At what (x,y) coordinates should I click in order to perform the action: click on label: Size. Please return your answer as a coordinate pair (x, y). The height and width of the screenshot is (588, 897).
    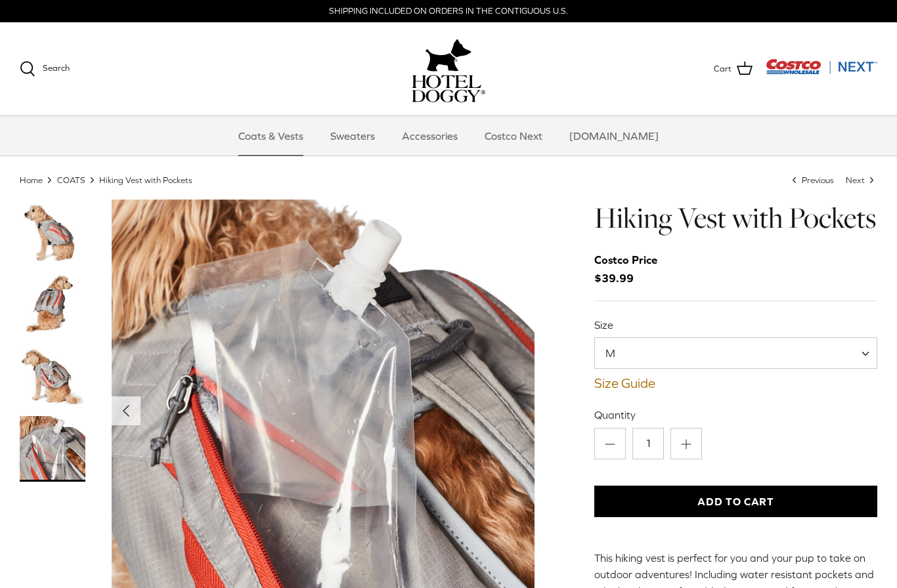
    Looking at the image, I should click on (736, 325).